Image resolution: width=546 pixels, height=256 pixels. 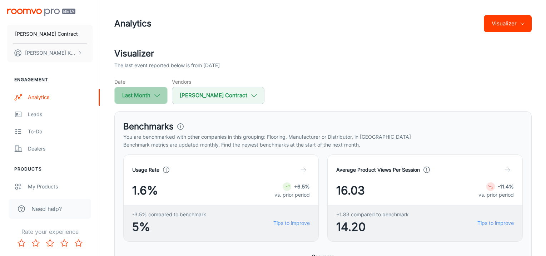 What do you see at coordinates (41, 12) in the screenshot?
I see `img: Roomvo PRO Beta` at bounding box center [41, 12].